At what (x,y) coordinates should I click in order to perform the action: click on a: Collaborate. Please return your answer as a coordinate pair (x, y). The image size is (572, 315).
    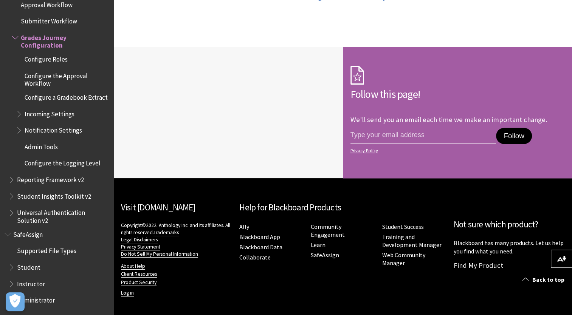
    Looking at the image, I should click on (255, 258).